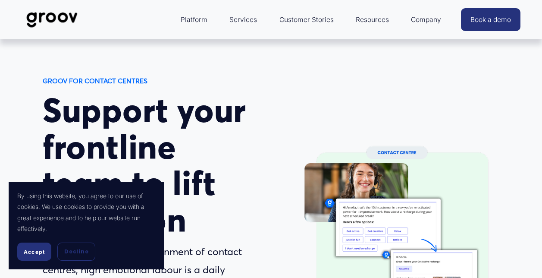  What do you see at coordinates (76, 252) in the screenshot?
I see `span: Decline` at bounding box center [76, 252].